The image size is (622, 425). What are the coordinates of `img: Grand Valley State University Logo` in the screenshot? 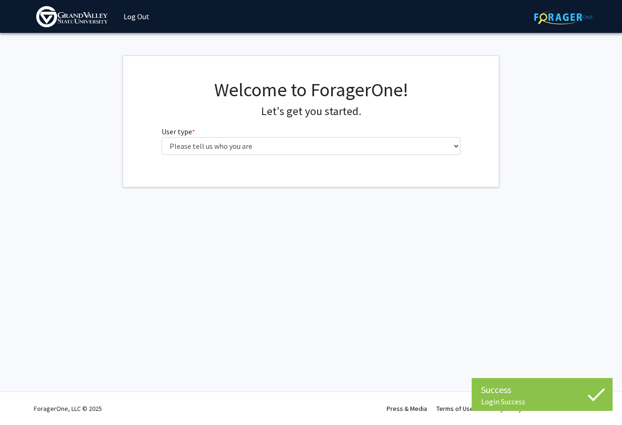 It's located at (72, 16).